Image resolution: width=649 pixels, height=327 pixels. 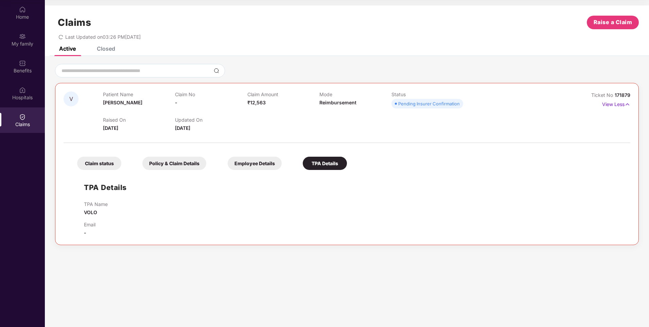 I want to click on span: 171879, so click(x=622, y=95).